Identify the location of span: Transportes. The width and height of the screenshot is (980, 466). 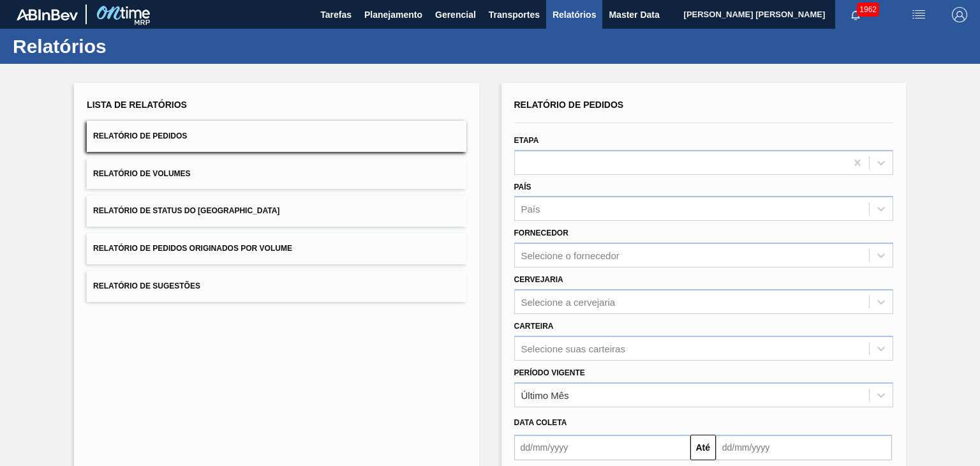
(514, 15).